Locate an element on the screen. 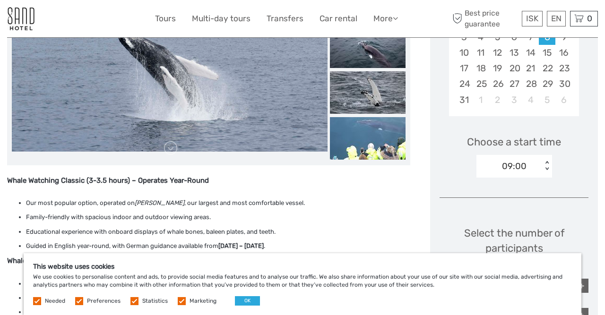  div: month 2026-05 is located at coordinates (514, 60).